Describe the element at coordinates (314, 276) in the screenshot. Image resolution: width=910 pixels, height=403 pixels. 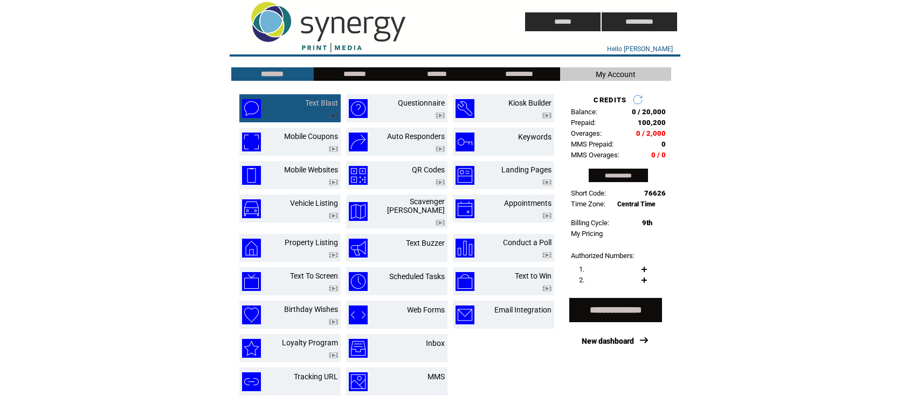
I see `a: Text To Screen` at that location.